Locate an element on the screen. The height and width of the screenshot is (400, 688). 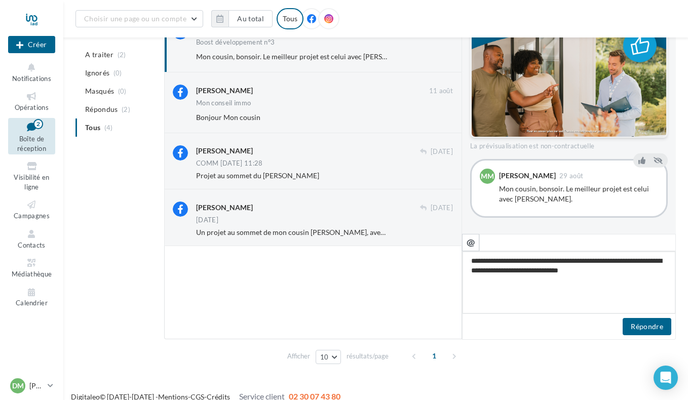
span: Calendrier is located at coordinates (31, 303).